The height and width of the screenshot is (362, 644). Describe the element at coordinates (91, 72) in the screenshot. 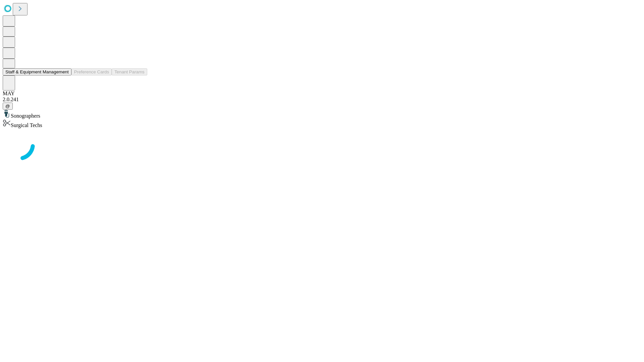

I see `button: Preference Cards` at that location.